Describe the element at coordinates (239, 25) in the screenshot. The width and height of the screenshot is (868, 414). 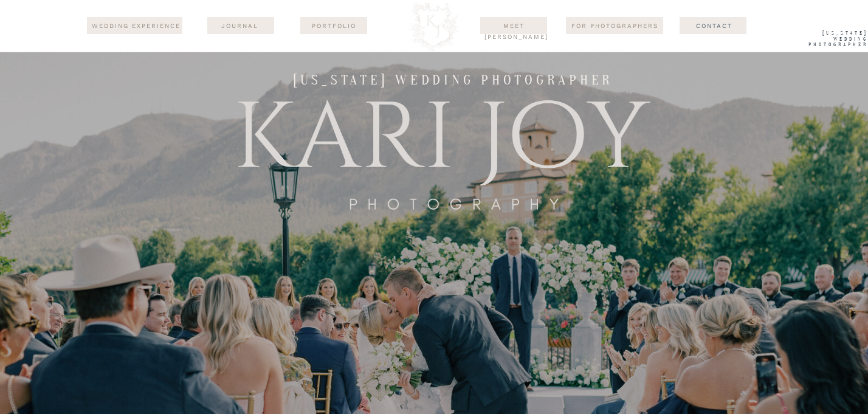
I see `a: journal` at that location.